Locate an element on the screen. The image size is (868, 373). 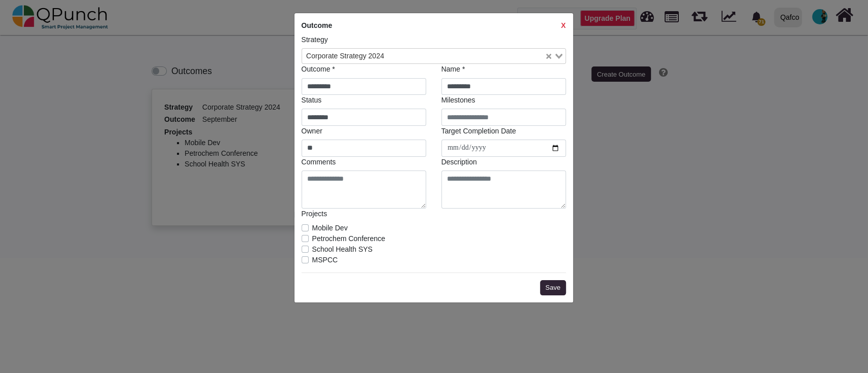
legend: Name * is located at coordinates (503, 70).